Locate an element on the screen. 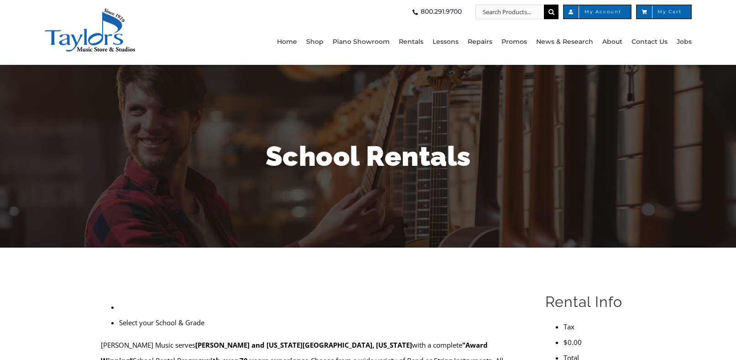 The width and height of the screenshot is (736, 360). input: Search is located at coordinates (551, 12).